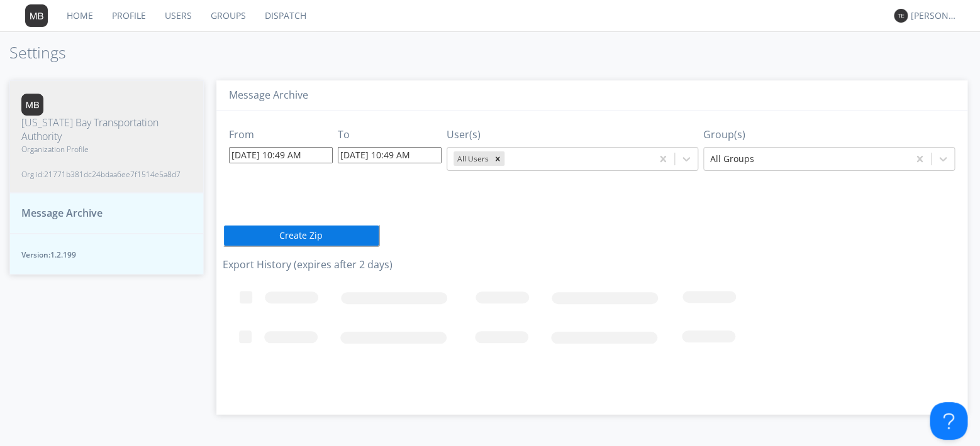  Describe the element at coordinates (498, 159) in the screenshot. I see `div: Remove All Users` at that location.